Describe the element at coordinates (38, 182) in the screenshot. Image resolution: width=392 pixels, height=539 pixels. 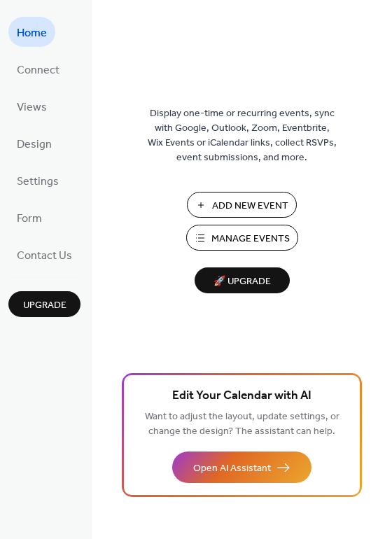
I see `span: Settings` at that location.